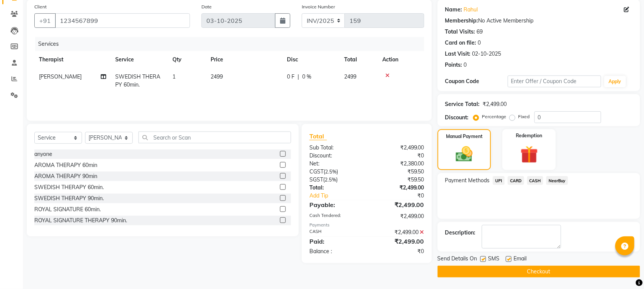  I want to click on div: Card on file:, so click(461, 43).